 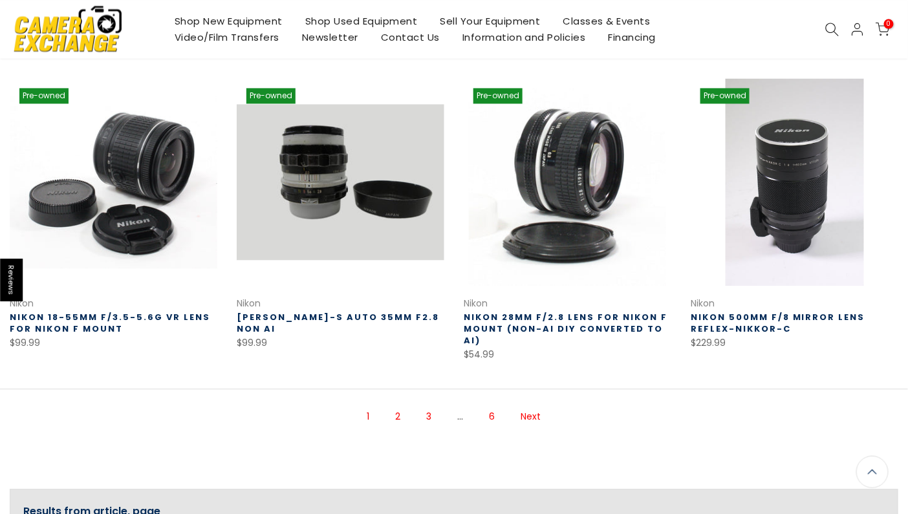 I want to click on div: $229.99, so click(x=794, y=343).